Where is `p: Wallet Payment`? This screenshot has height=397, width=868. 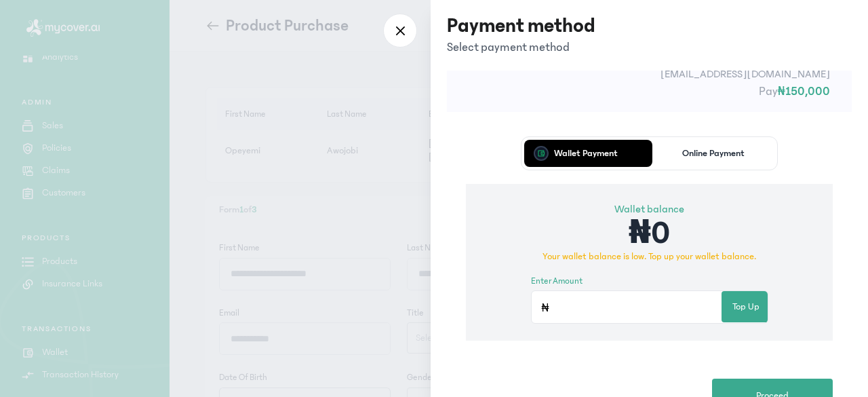 p: Wallet Payment is located at coordinates (586, 154).